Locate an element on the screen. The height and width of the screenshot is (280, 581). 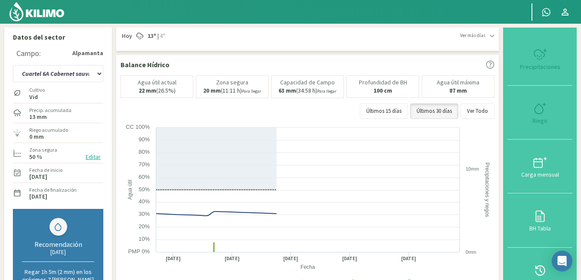
label: 13 mm is located at coordinates (38, 117).